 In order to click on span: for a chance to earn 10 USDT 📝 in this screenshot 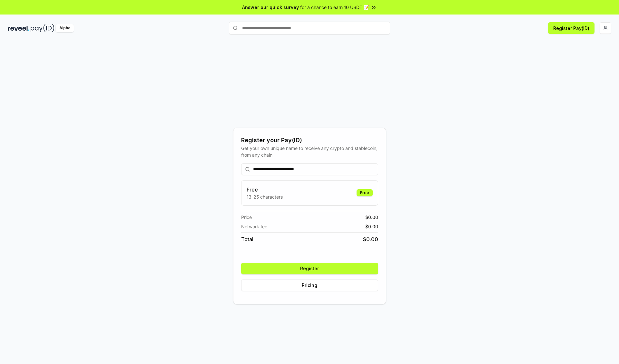, I will do `click(335, 7)`.